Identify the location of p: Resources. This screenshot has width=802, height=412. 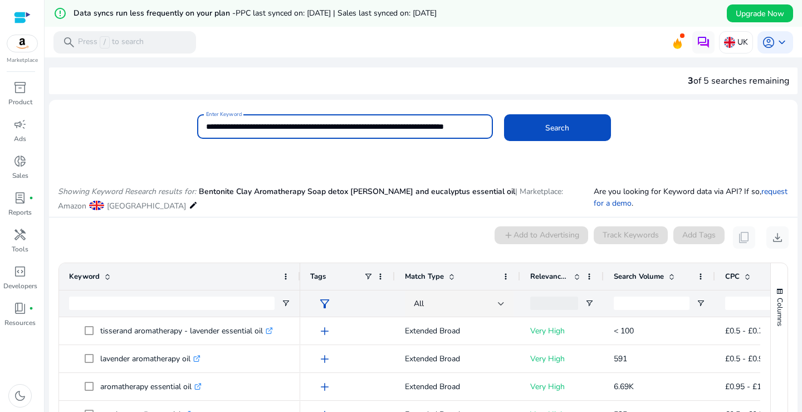
(20, 323).